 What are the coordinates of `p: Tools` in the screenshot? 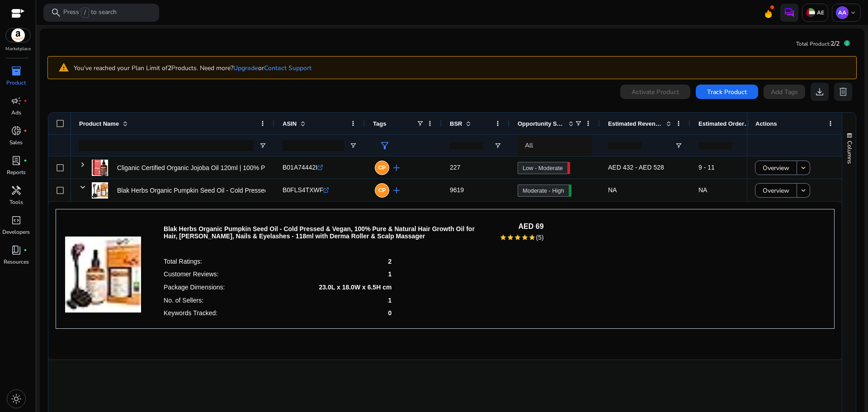 It's located at (16, 202).